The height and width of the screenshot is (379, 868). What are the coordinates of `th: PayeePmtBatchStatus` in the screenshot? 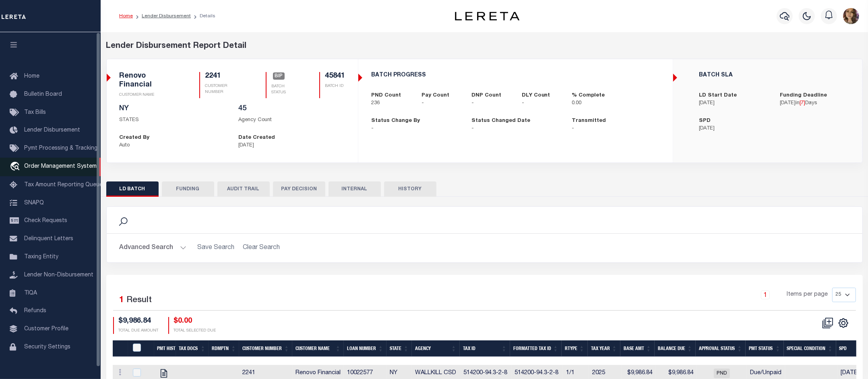 It's located at (141, 349).